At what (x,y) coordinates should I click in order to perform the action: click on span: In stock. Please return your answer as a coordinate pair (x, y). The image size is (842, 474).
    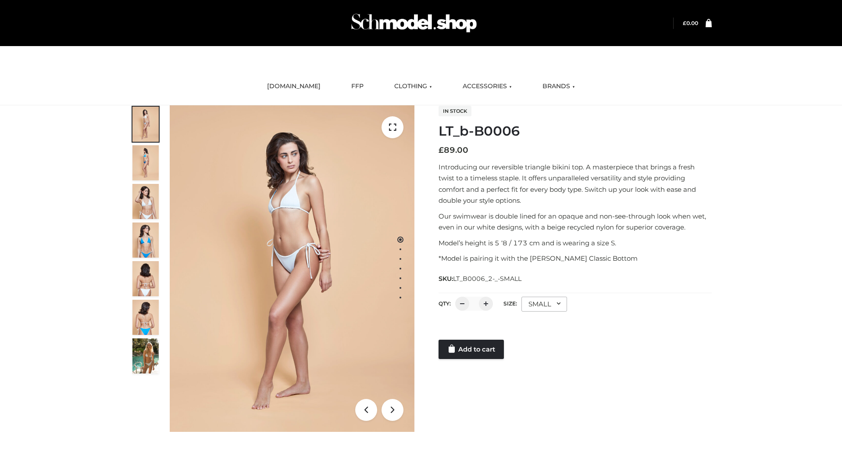
    Looking at the image, I should click on (455, 111).